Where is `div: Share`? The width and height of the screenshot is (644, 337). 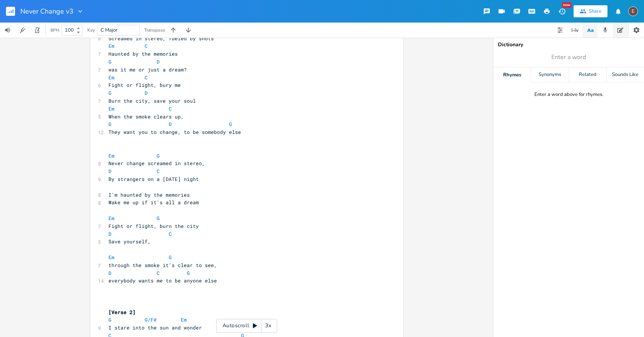
div: Share is located at coordinates (595, 11).